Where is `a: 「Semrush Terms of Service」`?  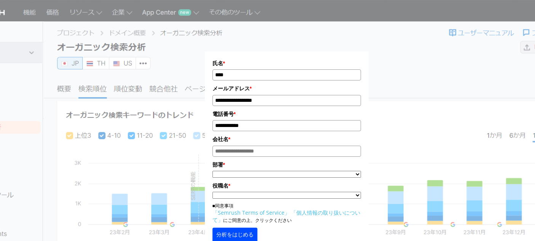 a: 「Semrush Terms of Service」 is located at coordinates (251, 212).